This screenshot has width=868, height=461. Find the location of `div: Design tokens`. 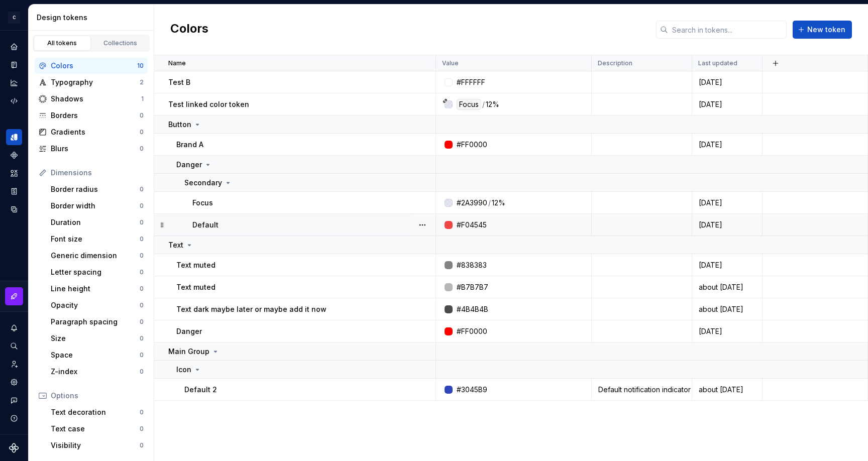

div: Design tokens is located at coordinates (93, 17).